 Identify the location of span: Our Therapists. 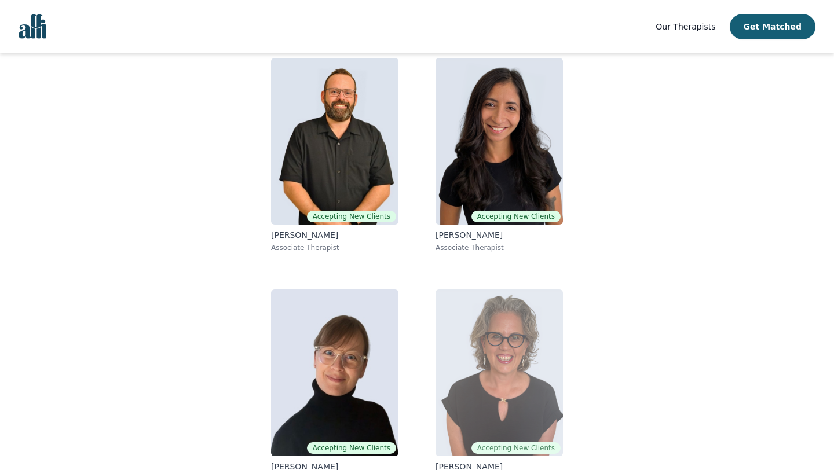
(685, 27).